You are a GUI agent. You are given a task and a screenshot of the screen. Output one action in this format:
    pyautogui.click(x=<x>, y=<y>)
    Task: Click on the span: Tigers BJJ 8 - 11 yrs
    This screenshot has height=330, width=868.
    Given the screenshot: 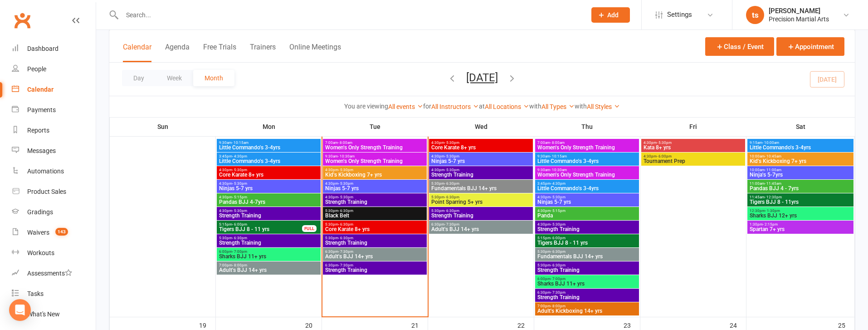 What is the action you would take?
    pyautogui.click(x=587, y=243)
    